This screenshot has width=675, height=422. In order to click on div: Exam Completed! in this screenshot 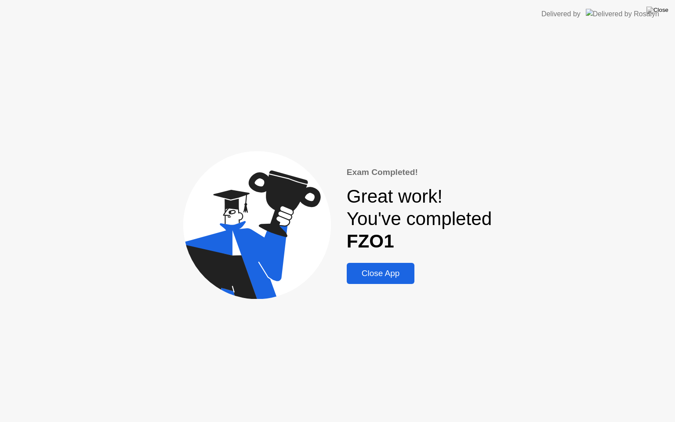, I will do `click(419, 172)`.